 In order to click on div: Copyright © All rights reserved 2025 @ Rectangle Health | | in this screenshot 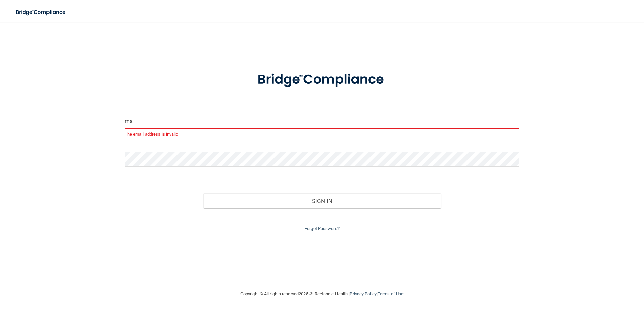, I will do `click(322, 294)`.